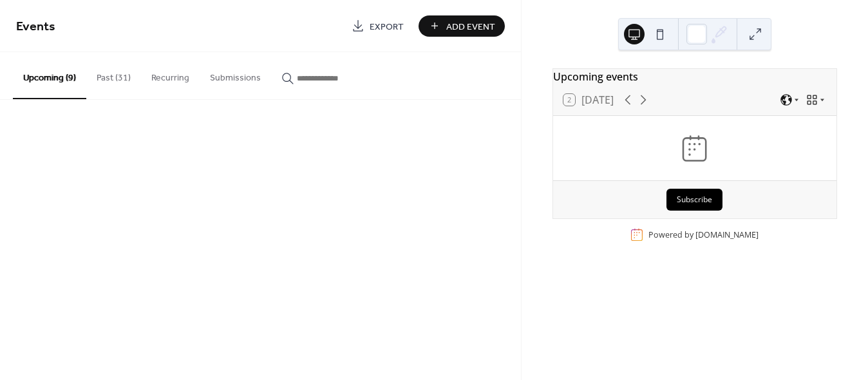 This screenshot has width=868, height=380. I want to click on button: Submissions, so click(235, 74).